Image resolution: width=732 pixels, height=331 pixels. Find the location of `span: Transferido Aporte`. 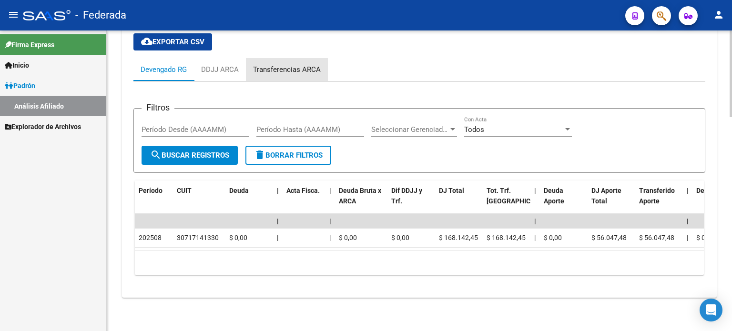

span: Transferido Aporte is located at coordinates (657, 196).